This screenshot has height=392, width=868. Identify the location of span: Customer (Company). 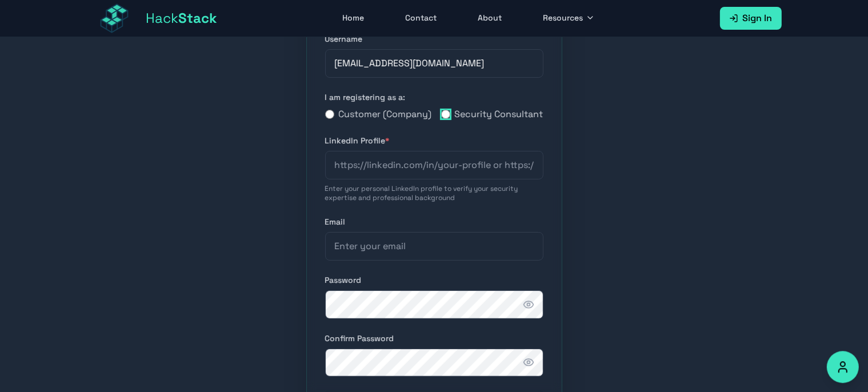
(385, 115).